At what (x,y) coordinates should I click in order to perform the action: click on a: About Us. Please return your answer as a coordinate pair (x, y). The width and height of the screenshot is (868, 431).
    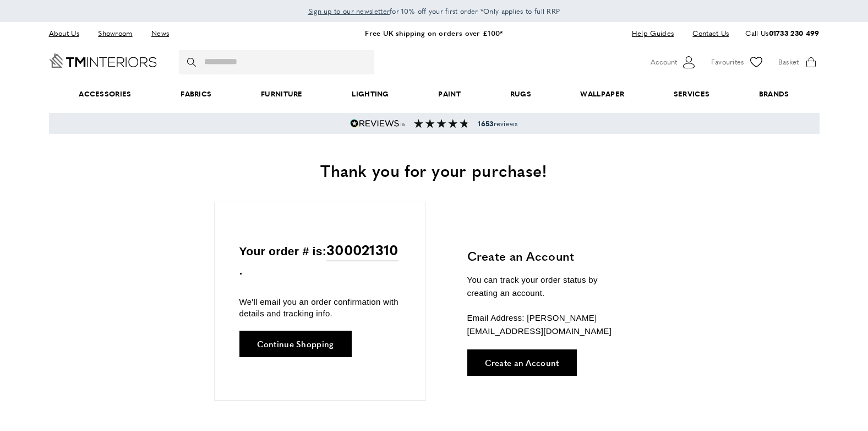
    Looking at the image, I should click on (68, 33).